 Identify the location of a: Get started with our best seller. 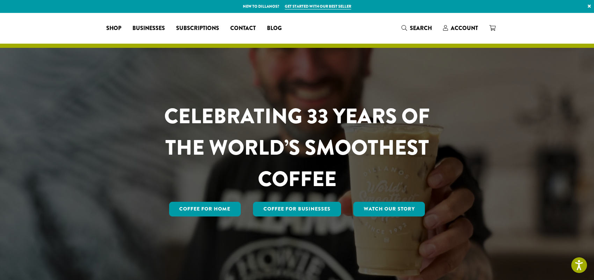
(318, 6).